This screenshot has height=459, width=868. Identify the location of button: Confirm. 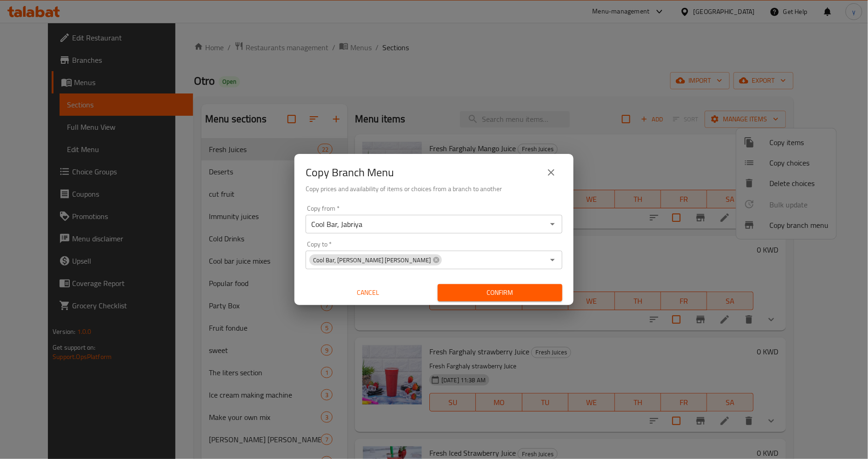
(500, 292).